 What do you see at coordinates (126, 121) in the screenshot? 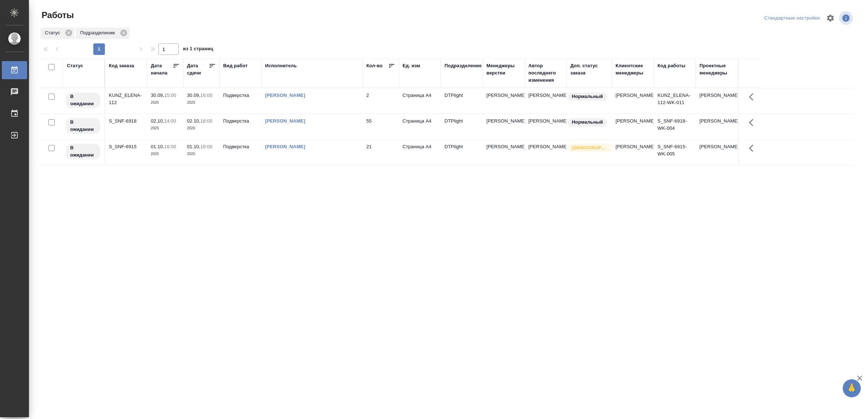
I see `div: S_SNF-6918` at bounding box center [126, 121].